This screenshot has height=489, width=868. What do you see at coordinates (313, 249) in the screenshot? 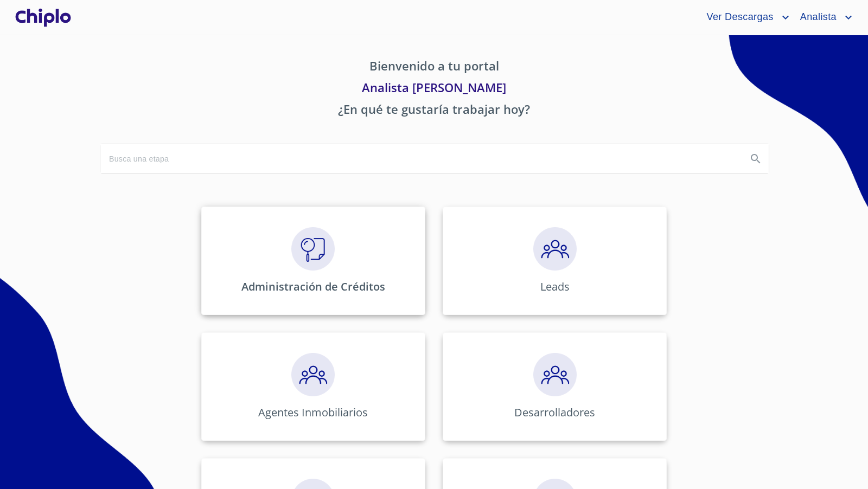
I see `img: megaClickVerifiacion.png` at bounding box center [313, 249].